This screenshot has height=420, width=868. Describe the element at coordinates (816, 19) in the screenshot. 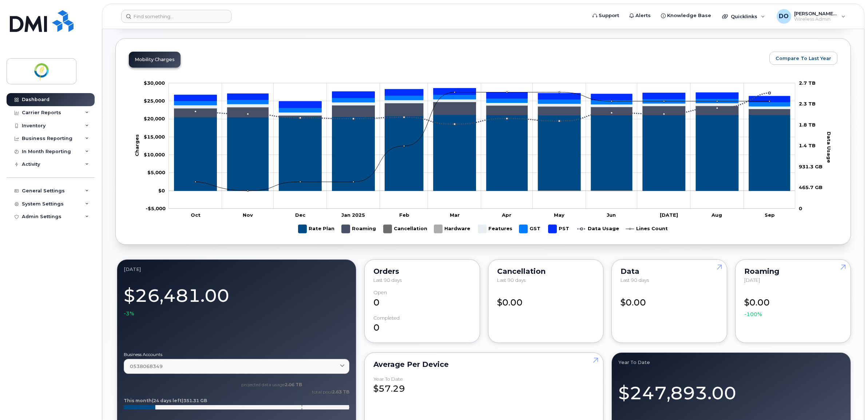

I see `span: Wireless Admin` at that location.